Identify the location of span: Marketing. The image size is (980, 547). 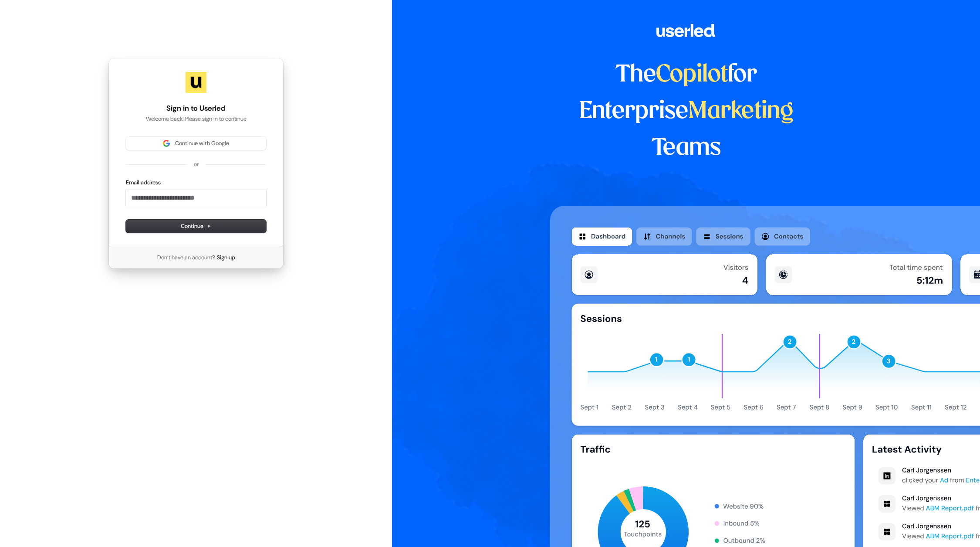
(741, 112).